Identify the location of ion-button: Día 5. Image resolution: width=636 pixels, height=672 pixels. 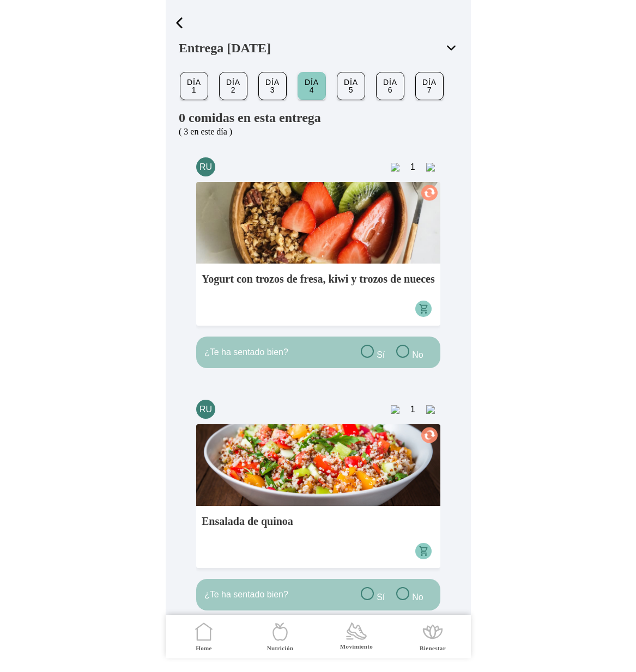
(351, 86).